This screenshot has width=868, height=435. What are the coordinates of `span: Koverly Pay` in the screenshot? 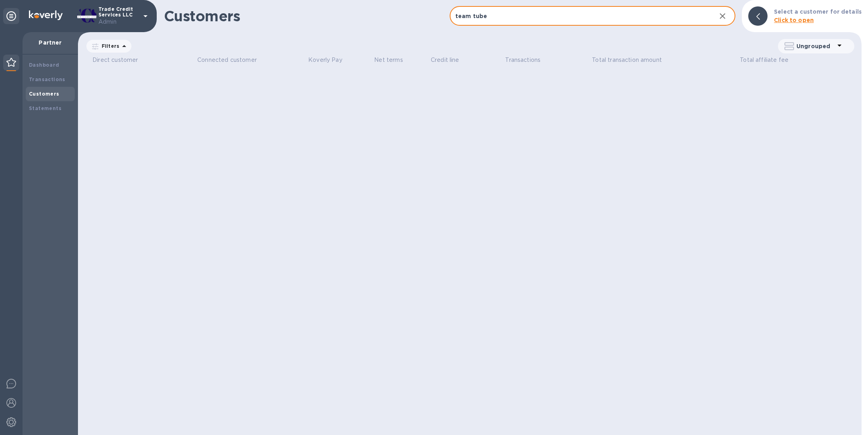 It's located at (325, 60).